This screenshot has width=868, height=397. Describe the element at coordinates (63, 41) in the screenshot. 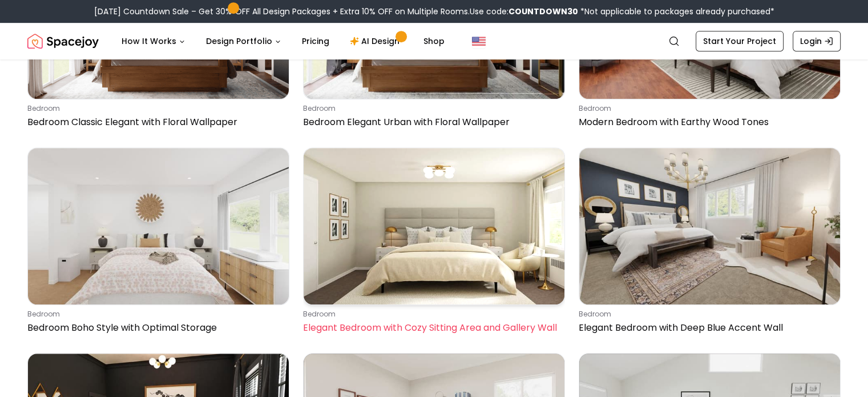

I see `a: Spacejoy` at that location.